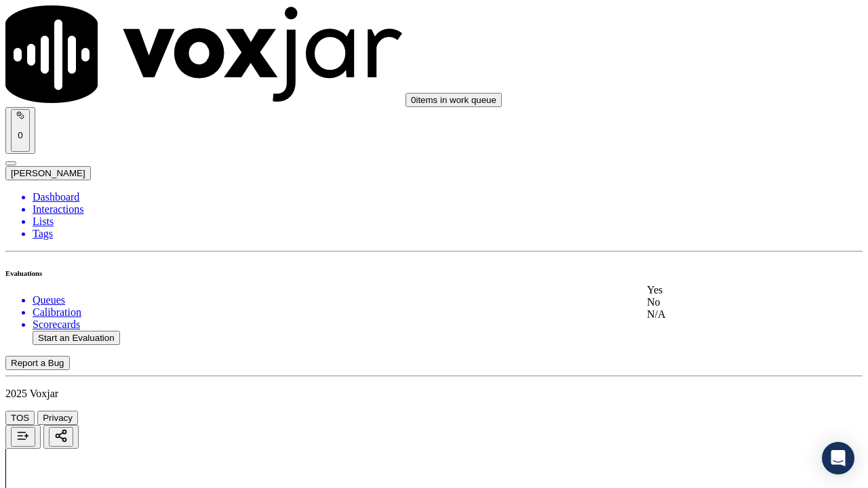 The width and height of the screenshot is (868, 488). I want to click on li: Dashboard, so click(448, 197).